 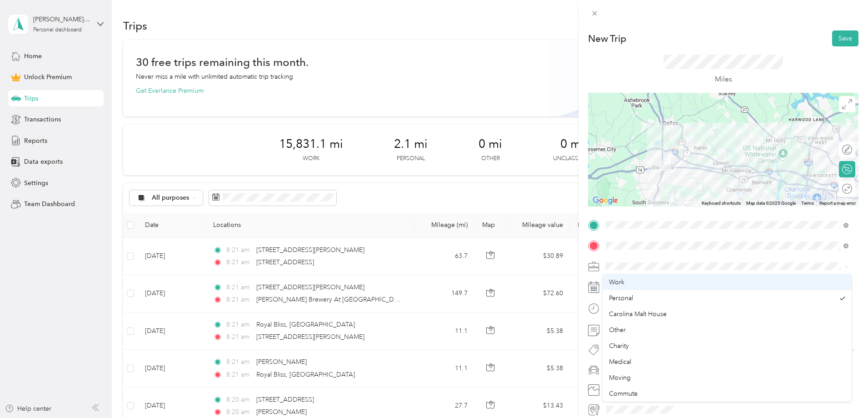 I want to click on a: Report a map error, so click(x=838, y=203).